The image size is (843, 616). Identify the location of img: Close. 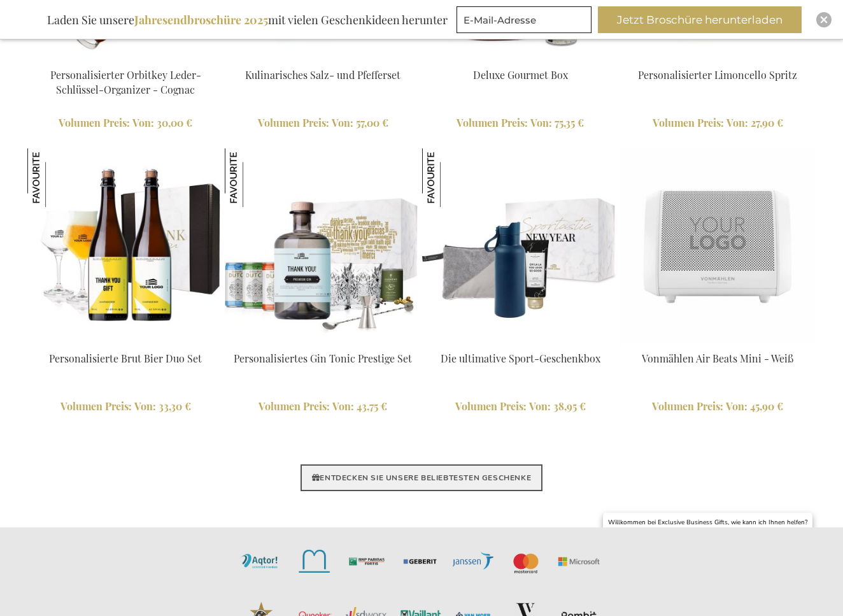
(824, 20).